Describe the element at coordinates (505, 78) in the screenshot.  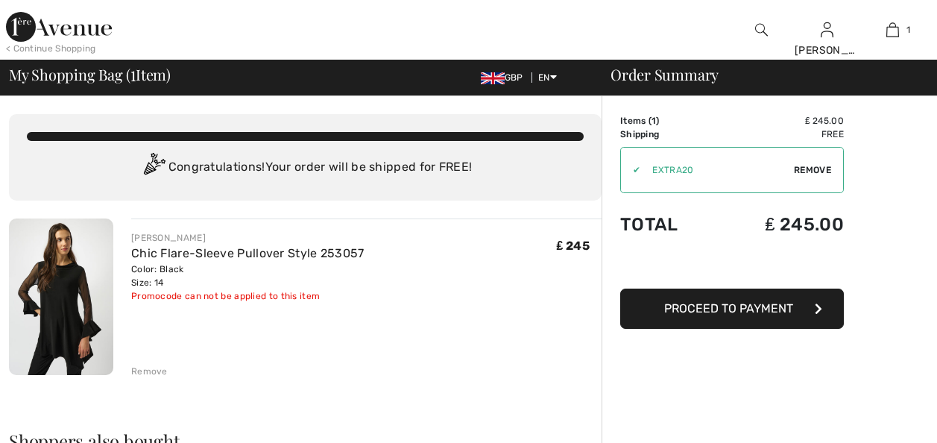
I see `span: GBP` at that location.